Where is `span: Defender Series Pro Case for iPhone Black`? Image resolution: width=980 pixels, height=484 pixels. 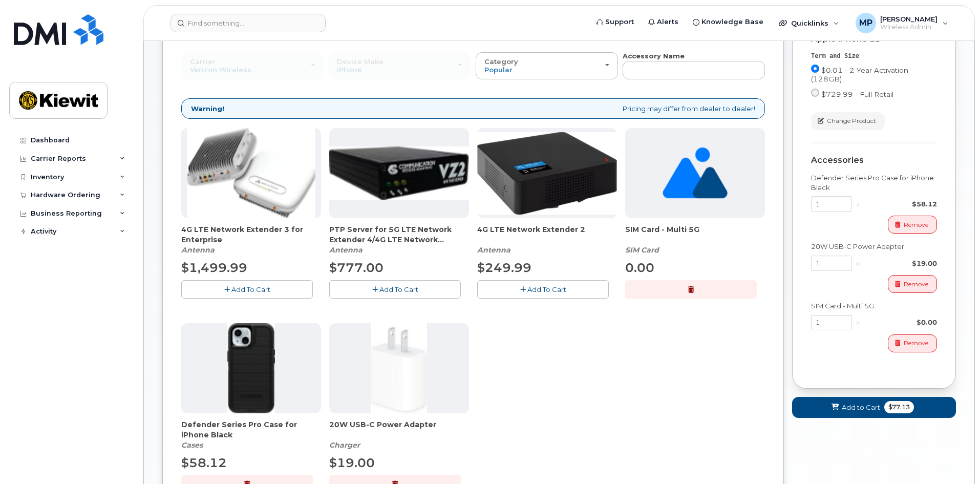 span: Defender Series Pro Case for iPhone Black is located at coordinates (251, 430).